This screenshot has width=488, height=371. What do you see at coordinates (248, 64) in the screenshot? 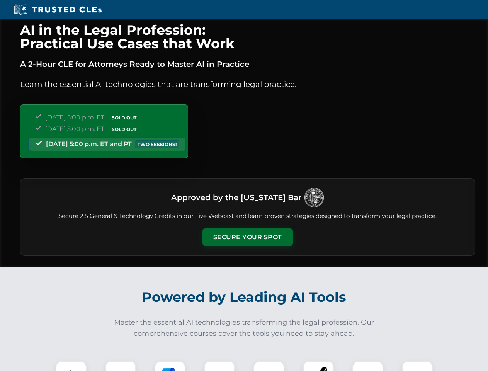
I see `p: A 2-Hour CLE for Attorneys Ready to Master AI in Practice` at bounding box center [248, 64].